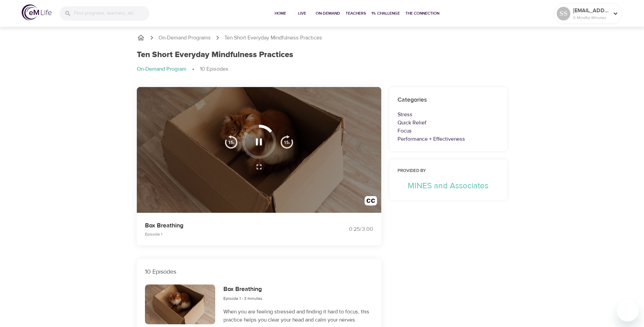  Describe the element at coordinates (280, 13) in the screenshot. I see `span: Home` at that location.